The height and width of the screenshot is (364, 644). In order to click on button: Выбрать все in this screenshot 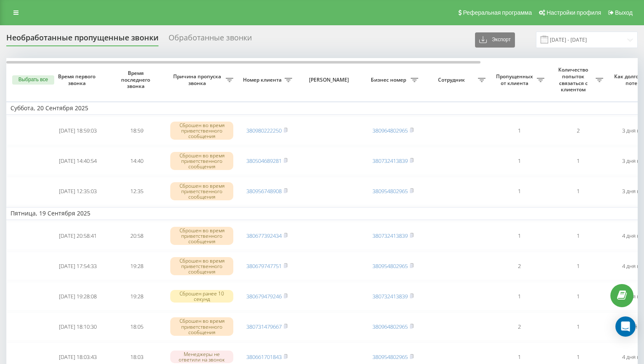, I will do `click(33, 80)`.